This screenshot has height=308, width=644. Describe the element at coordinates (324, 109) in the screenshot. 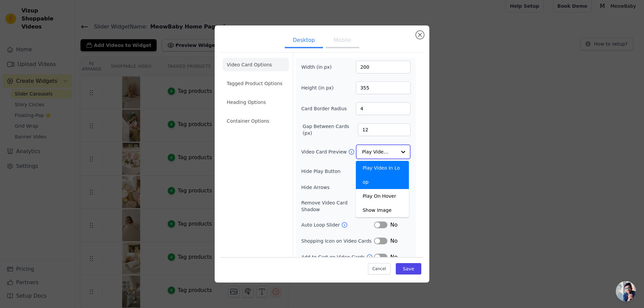

I see `label: Card Border Radius` at that location.